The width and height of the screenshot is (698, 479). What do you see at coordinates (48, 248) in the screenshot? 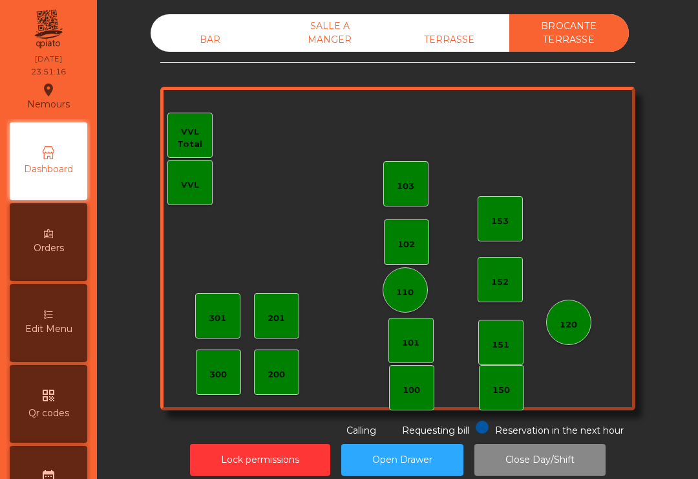
I see `span: Orders` at bounding box center [48, 248].